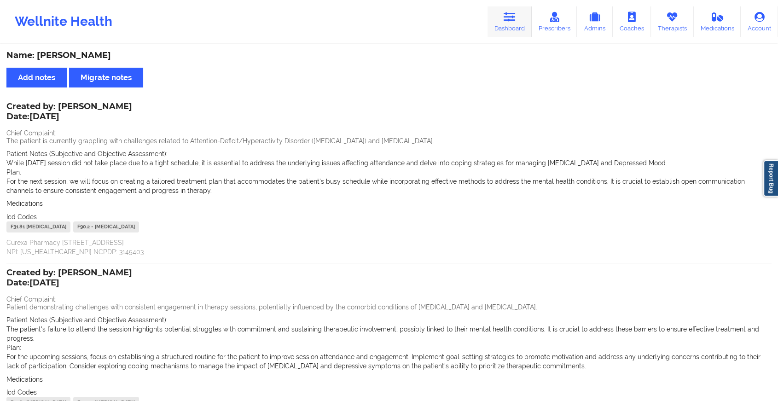 The width and height of the screenshot is (778, 401). I want to click on a: Report Bug, so click(770, 178).